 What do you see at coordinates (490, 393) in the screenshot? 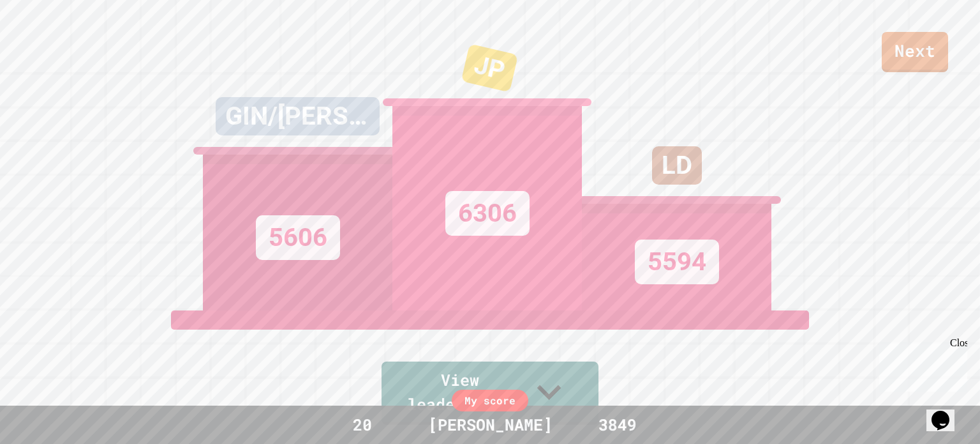
I see `a: View leaderboard` at bounding box center [490, 393].